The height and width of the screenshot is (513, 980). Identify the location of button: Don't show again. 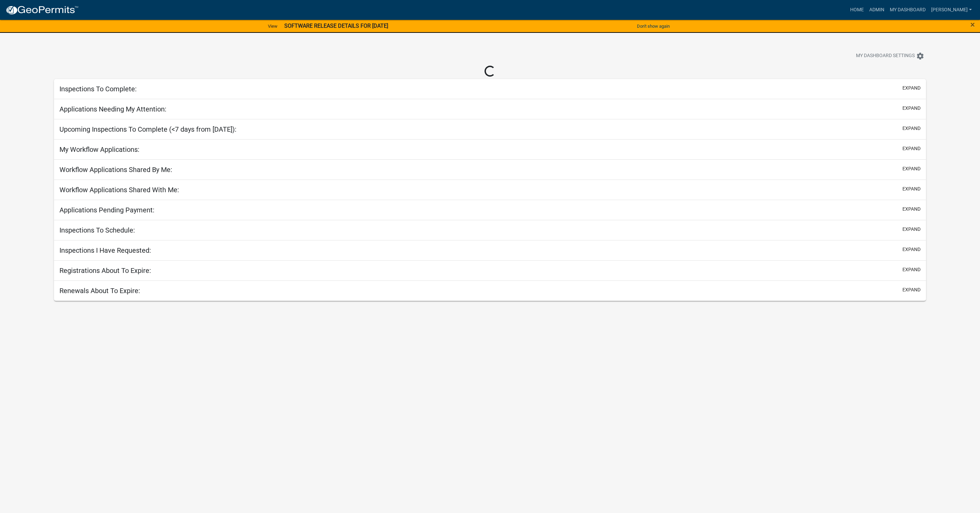
(654, 26).